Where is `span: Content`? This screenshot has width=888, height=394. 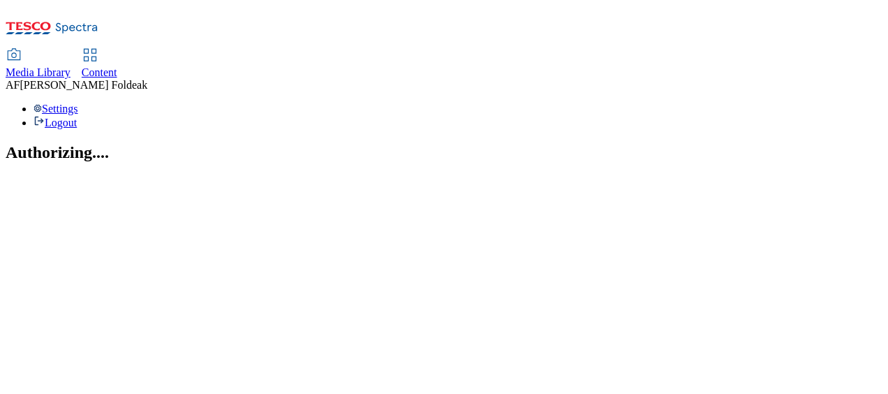
span: Content is located at coordinates (99, 72).